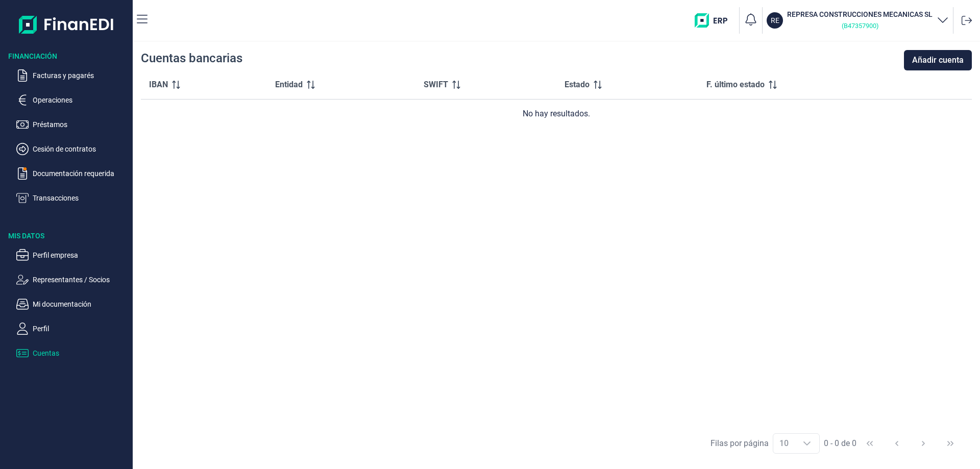  What do you see at coordinates (80, 353) in the screenshot?
I see `p: Cuentas` at bounding box center [80, 353].